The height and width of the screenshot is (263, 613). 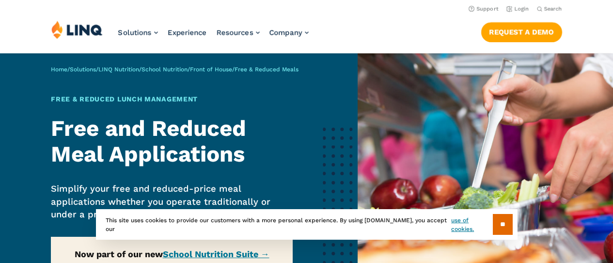 What do you see at coordinates (211, 69) in the screenshot?
I see `a: Front of House` at bounding box center [211, 69].